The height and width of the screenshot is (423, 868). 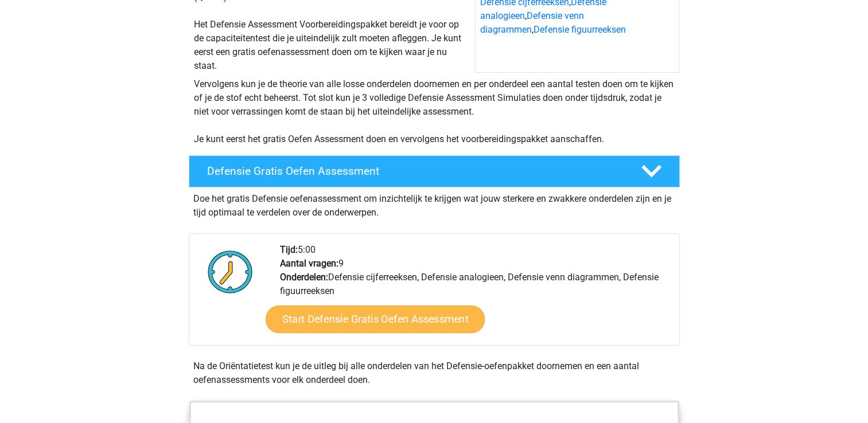 I want to click on b: Aantal vragen:, so click(x=309, y=264).